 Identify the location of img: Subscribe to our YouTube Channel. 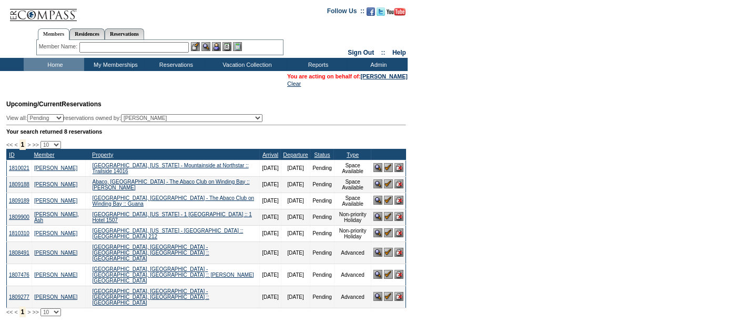
(396, 12).